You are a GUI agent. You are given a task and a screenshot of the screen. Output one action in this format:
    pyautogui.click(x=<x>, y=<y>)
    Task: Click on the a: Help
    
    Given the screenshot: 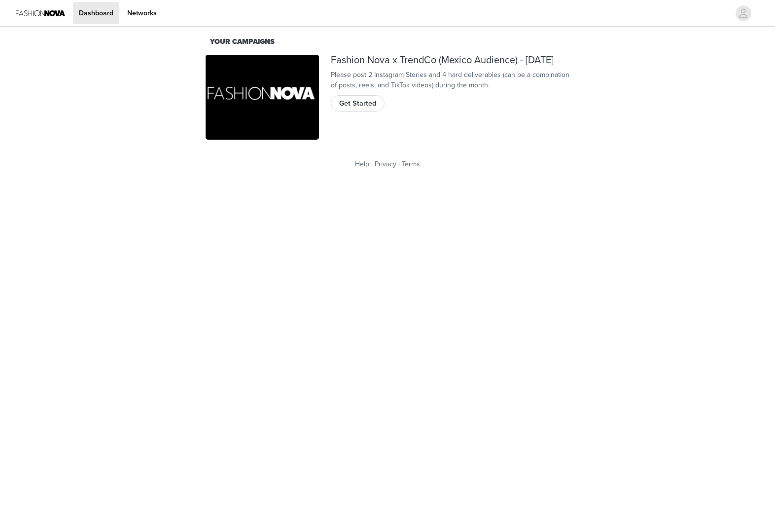 What is the action you would take?
    pyautogui.click(x=362, y=163)
    